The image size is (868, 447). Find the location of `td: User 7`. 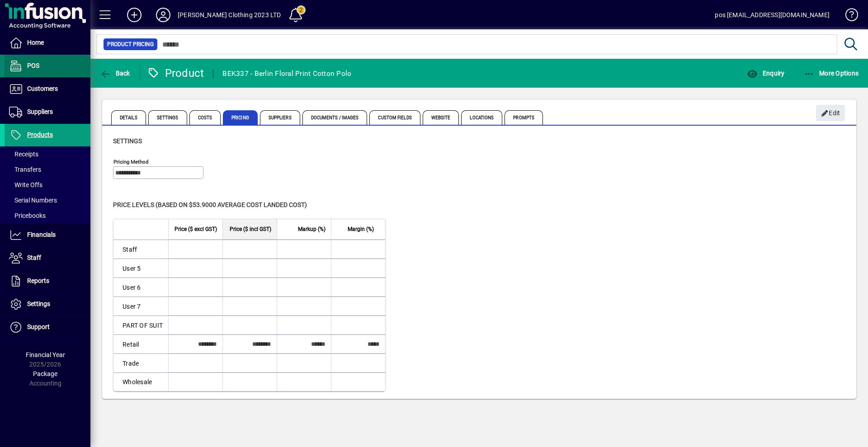

td: User 7 is located at coordinates (141, 306).